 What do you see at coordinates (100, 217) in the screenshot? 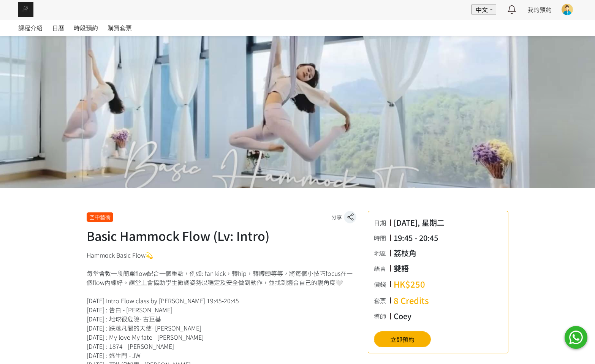
I see `div: 空中藝術` at bounding box center [100, 217].